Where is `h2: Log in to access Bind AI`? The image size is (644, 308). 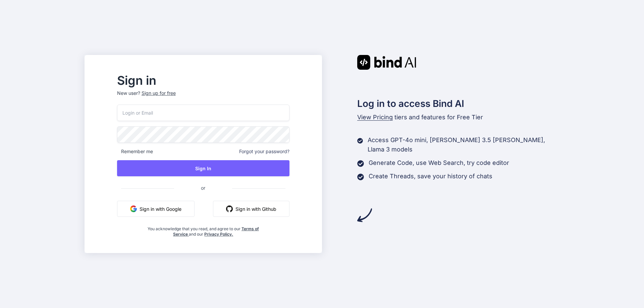
h2: Log in to access Bind AI is located at coordinates (458, 103).